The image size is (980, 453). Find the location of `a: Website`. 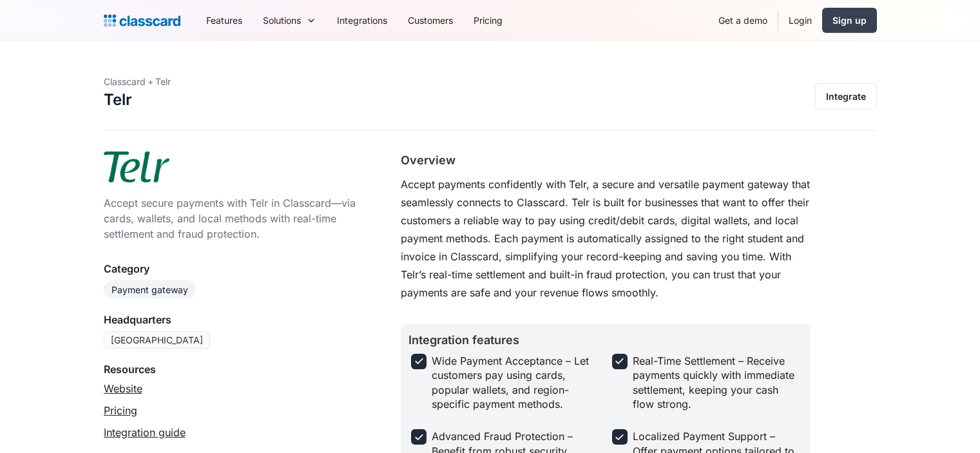

a: Website is located at coordinates (123, 389).